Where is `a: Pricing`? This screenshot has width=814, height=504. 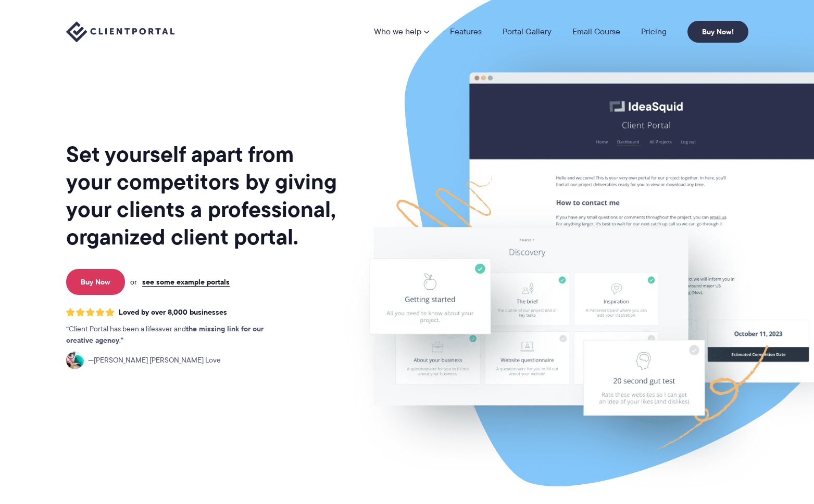 a: Pricing is located at coordinates (654, 31).